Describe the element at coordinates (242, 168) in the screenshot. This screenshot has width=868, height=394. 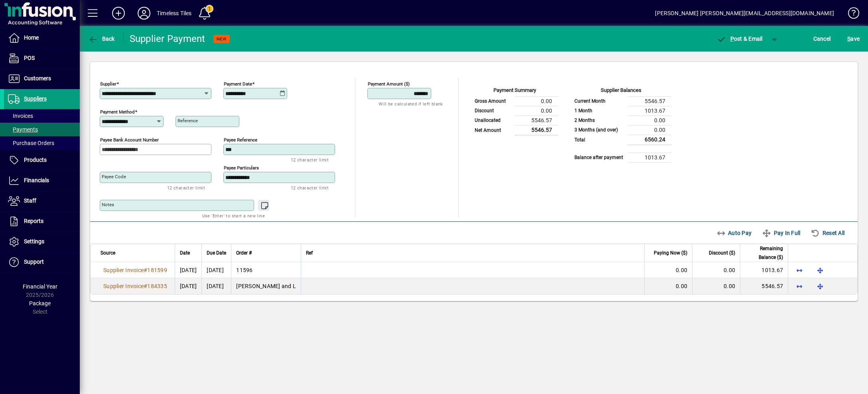
I see `mat-label: Payee Particulars` at that location.